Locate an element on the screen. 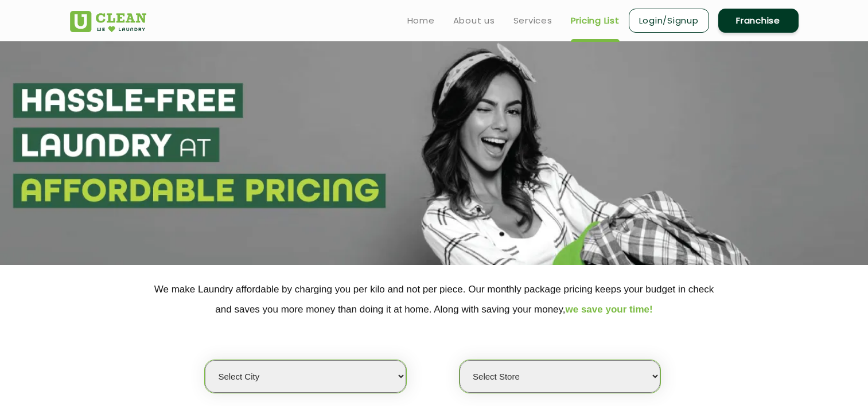  a: Franchise is located at coordinates (758, 21).